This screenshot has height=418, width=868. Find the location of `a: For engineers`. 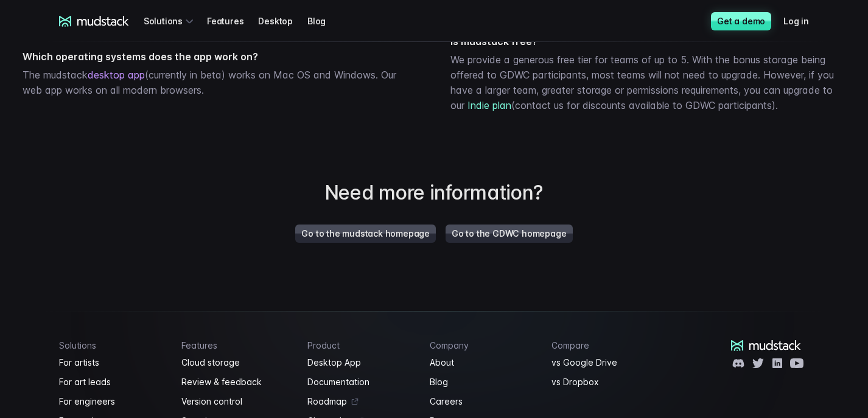

a: For engineers is located at coordinates (112, 402).